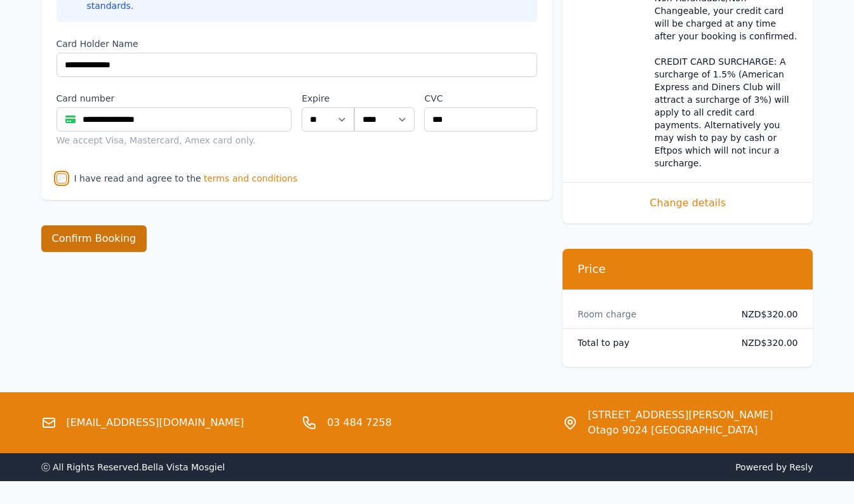  What do you see at coordinates (649, 343) in the screenshot?
I see `dt: Total to pay` at bounding box center [649, 343].